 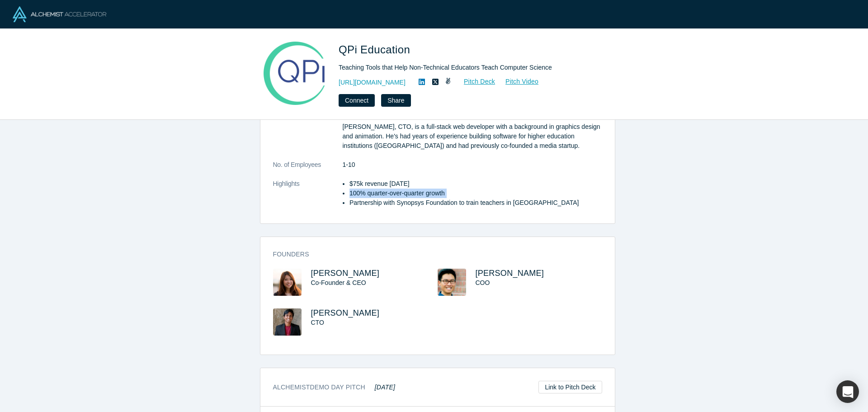 What do you see at coordinates (287, 282) in the screenshot?
I see `img: Vivien Macnguyen's Profile Image` at bounding box center [287, 282].